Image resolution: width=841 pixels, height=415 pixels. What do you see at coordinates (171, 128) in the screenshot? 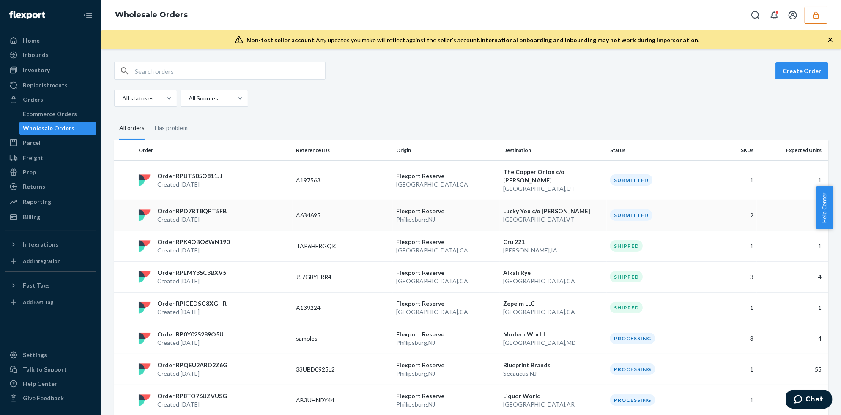
I see `div: Has problem` at bounding box center [171, 128].